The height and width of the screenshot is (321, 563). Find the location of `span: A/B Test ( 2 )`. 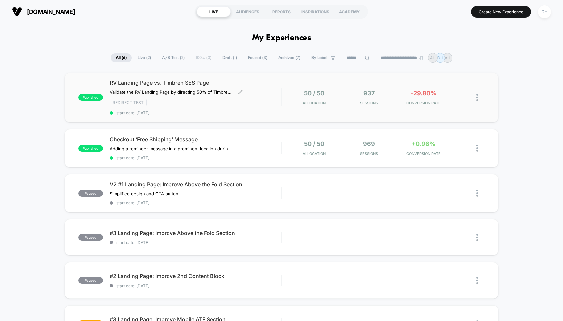

span: A/B Test ( 2 ) is located at coordinates (173, 58).